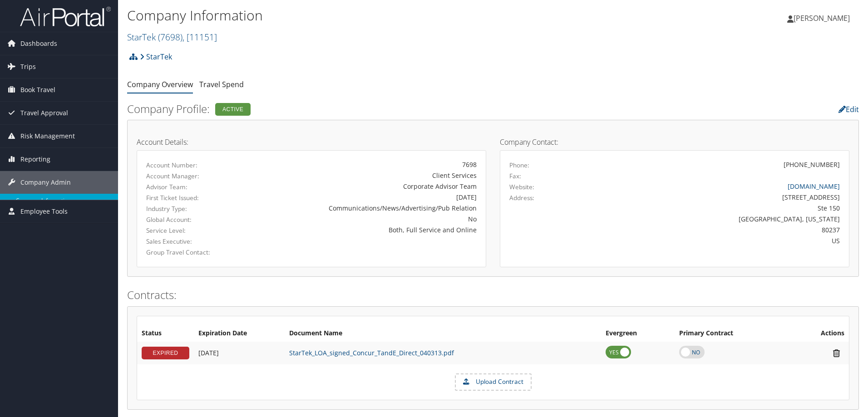  What do you see at coordinates (38, 43) in the screenshot?
I see `span: Dashboards` at bounding box center [38, 43].